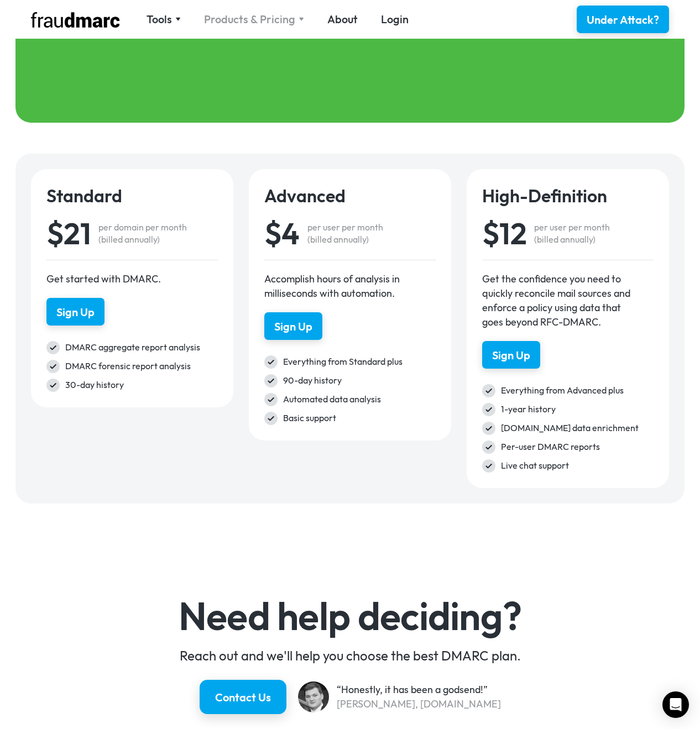 This screenshot has width=700, height=729. I want to click on div: Everything from Standard plus, so click(359, 362).